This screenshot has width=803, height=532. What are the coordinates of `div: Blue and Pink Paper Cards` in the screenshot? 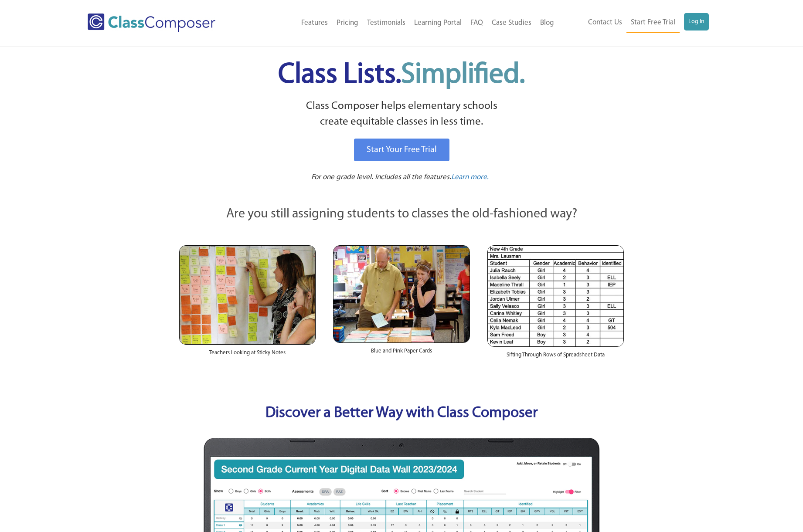 It's located at (402, 353).